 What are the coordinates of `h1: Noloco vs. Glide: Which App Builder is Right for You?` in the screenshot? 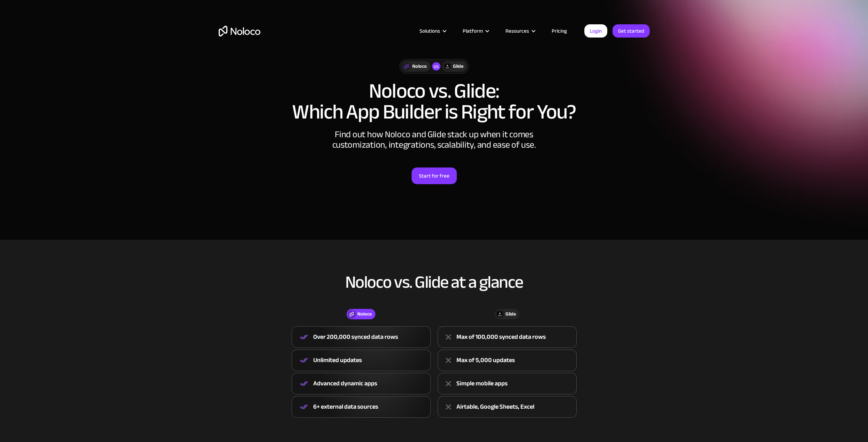 It's located at (434, 101).